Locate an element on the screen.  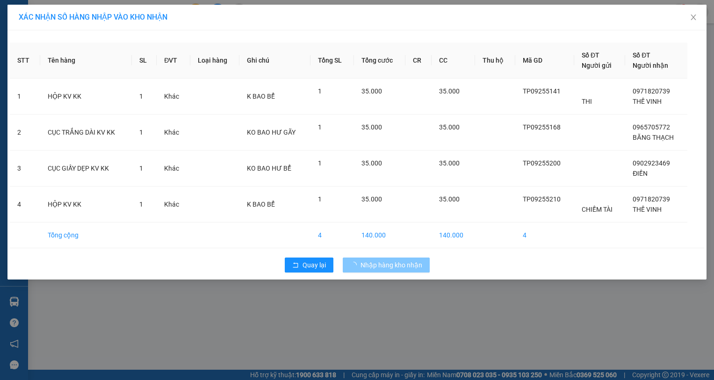
span: 0902923469 is located at coordinates (651, 163).